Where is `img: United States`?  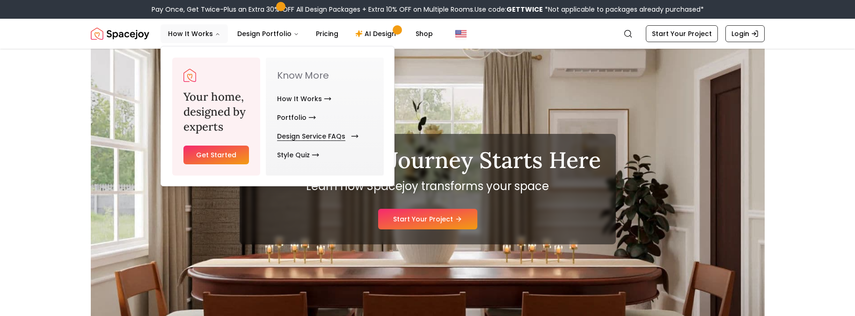 img: United States is located at coordinates (461, 34).